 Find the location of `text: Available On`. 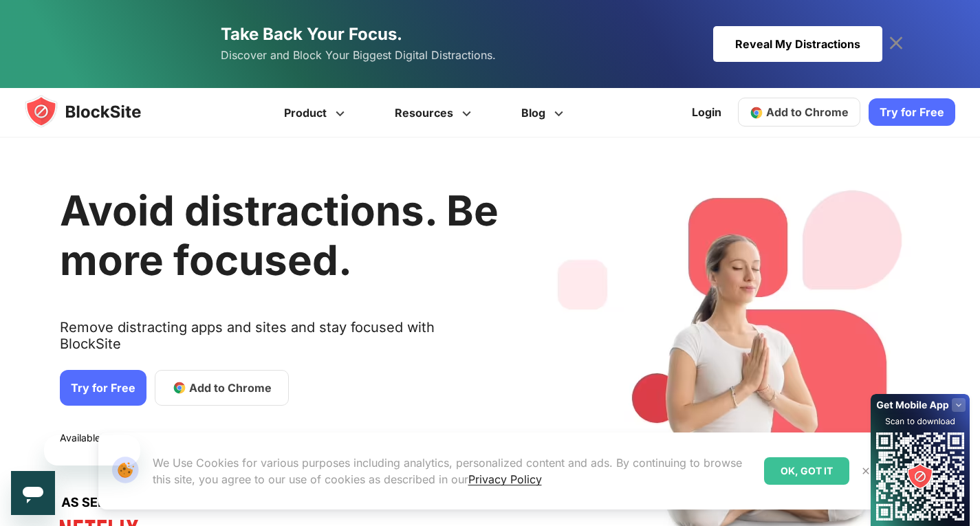

text: Available On is located at coordinates (88, 439).